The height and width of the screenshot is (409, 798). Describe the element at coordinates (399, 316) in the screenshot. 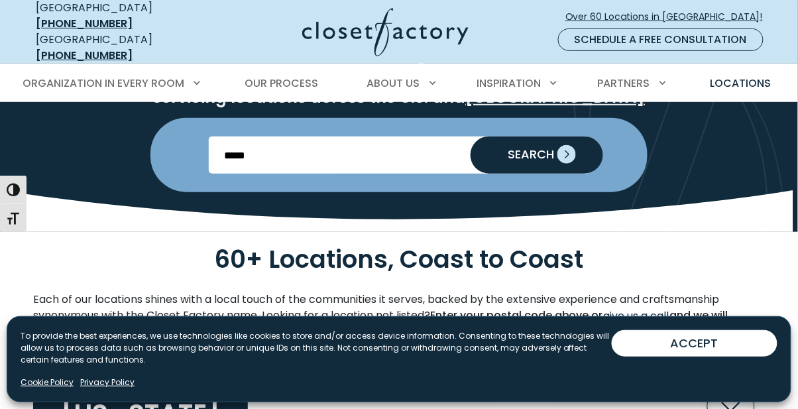

I see `p: Each of our locations shines with a local touch of the communities it serves, backed by the exten...` at that location.